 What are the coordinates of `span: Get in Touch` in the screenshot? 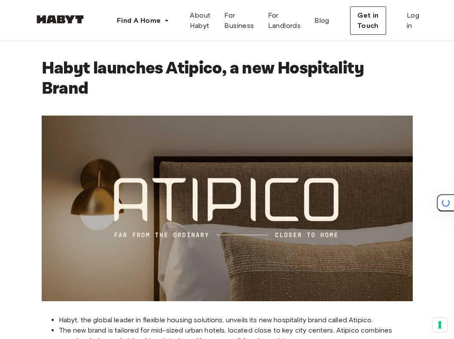 It's located at (368, 21).